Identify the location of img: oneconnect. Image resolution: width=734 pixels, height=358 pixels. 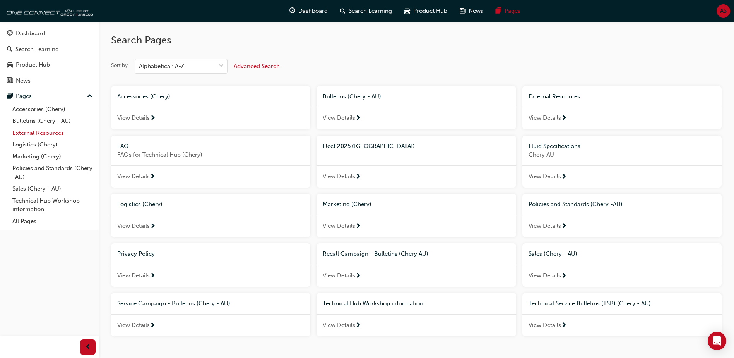
(48, 11).